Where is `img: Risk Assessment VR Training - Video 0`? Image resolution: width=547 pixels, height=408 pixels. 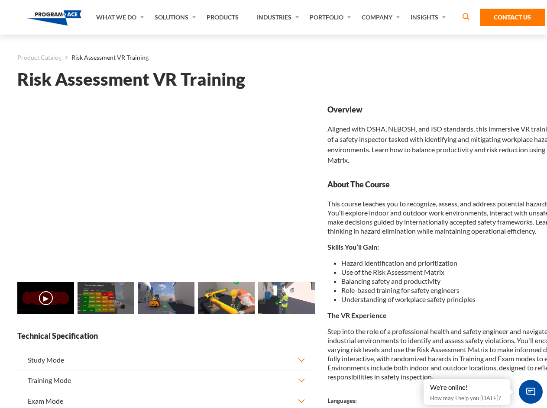 img: Risk Assessment VR Training - Video 0 is located at coordinates (45, 298).